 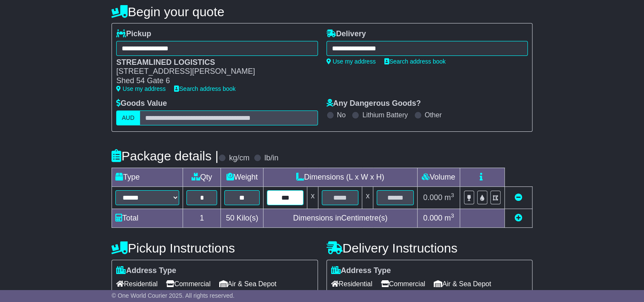 What do you see at coordinates (438, 177) in the screenshot?
I see `td: Volume` at bounding box center [438, 177].